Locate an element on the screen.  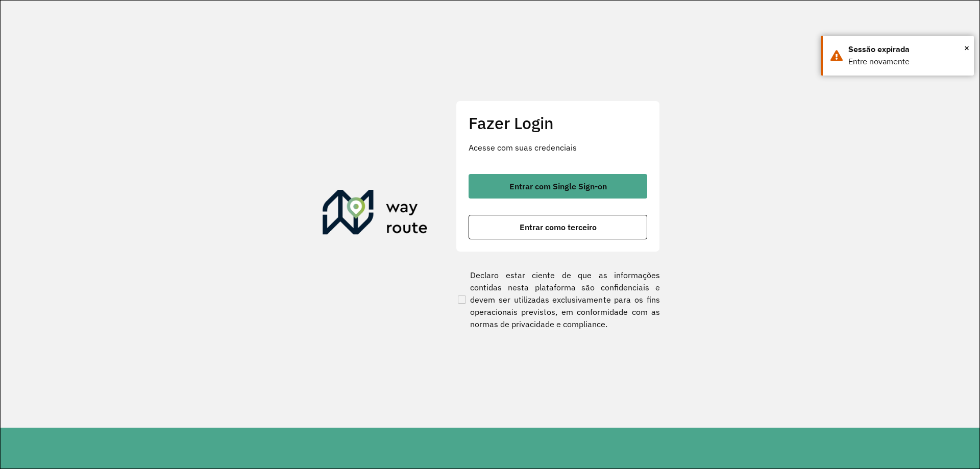
label: Declaro estar ciente de que as informações contidas nesta plataforma são confidenciais e devem se... is located at coordinates (558, 300).